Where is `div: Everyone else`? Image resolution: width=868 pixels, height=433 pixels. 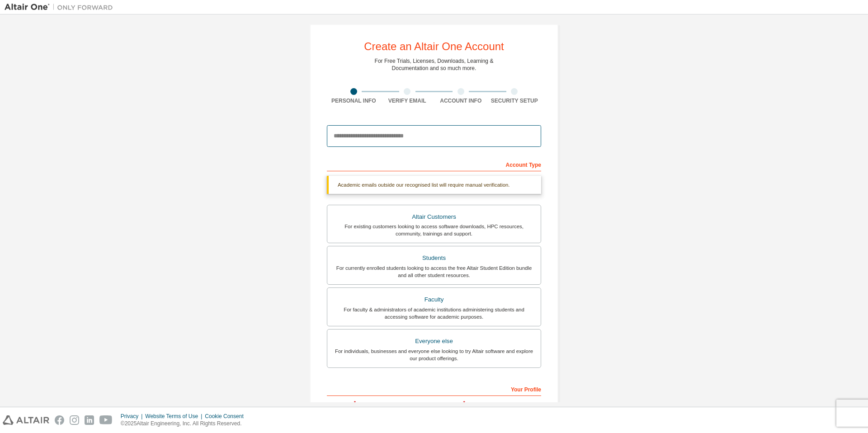
div: Everyone else is located at coordinates (434, 341).